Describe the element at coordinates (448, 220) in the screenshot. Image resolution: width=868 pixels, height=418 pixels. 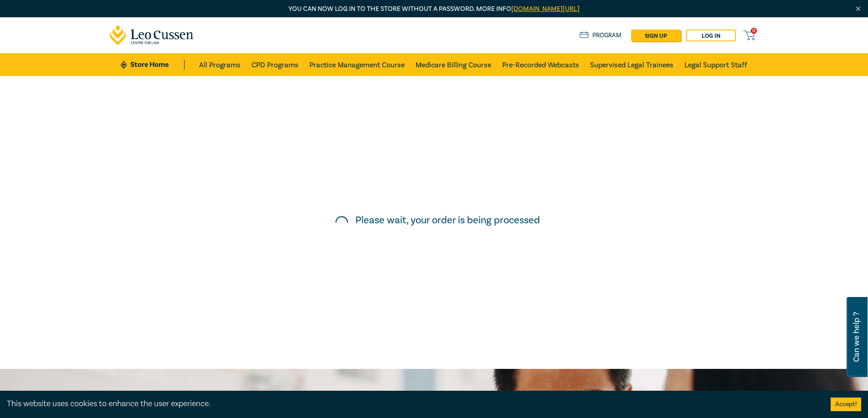
I see `h5: Please wait, your order is being processed` at that location.